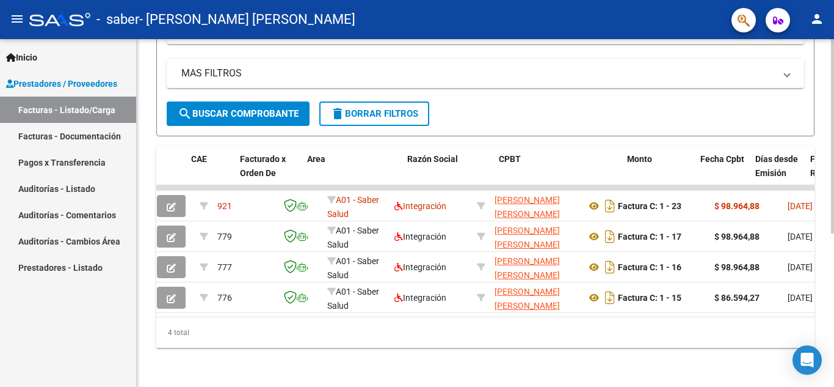  What do you see at coordinates (778, 173) in the screenshot?
I see `datatable-header-cell: Días desde Emisión` at bounding box center [778, 173].